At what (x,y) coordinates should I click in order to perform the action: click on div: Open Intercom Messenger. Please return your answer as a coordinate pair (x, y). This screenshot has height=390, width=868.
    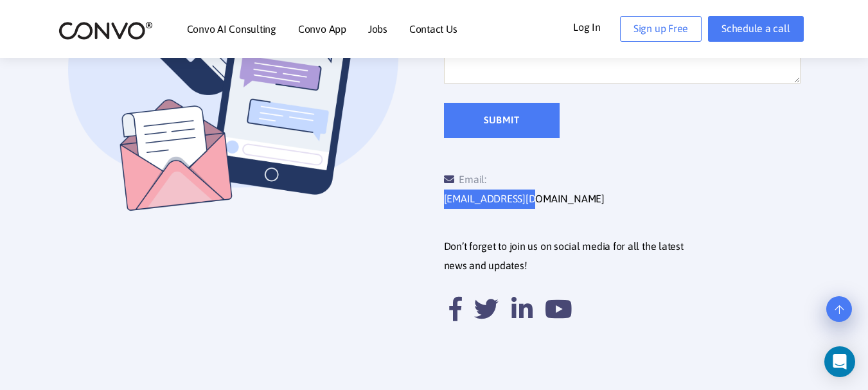
    Looking at the image, I should click on (839, 361).